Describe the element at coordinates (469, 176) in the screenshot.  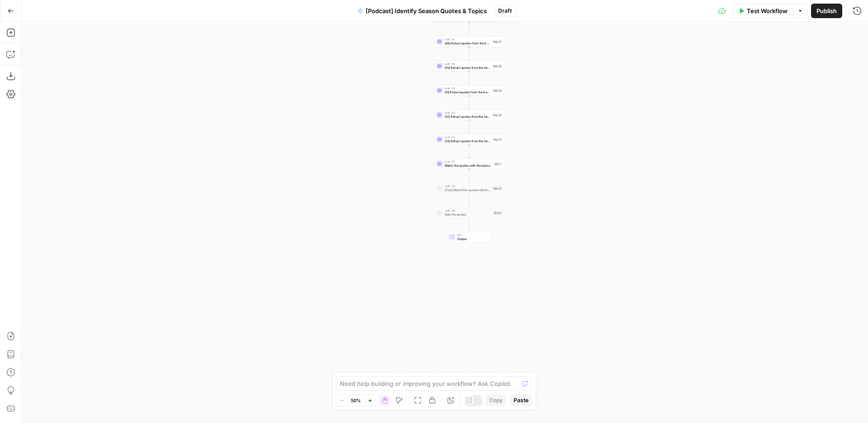
I see `g: Edge from step_7 to step_10` at that location.